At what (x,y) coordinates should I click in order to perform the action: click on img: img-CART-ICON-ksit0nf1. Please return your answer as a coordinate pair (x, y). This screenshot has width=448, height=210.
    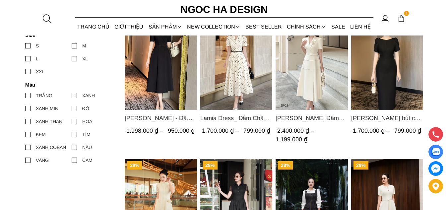
    Looking at the image, I should click on (401, 19).